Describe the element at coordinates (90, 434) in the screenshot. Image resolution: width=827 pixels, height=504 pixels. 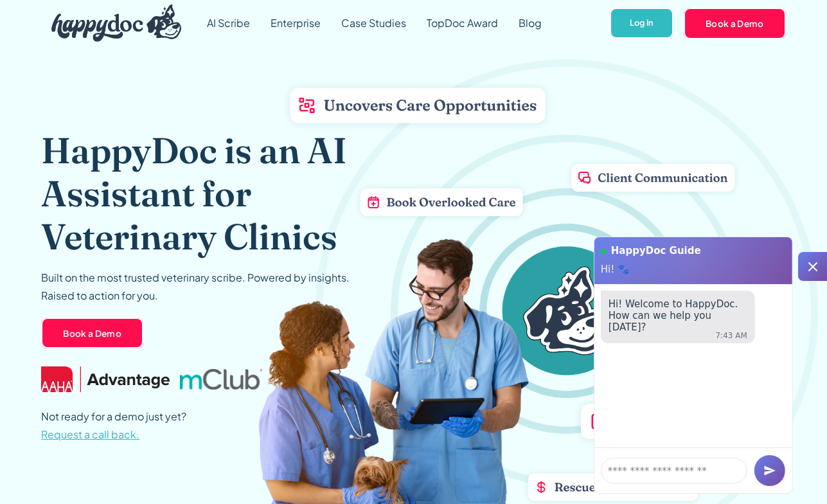
I see `span: Request a call back.` at that location.